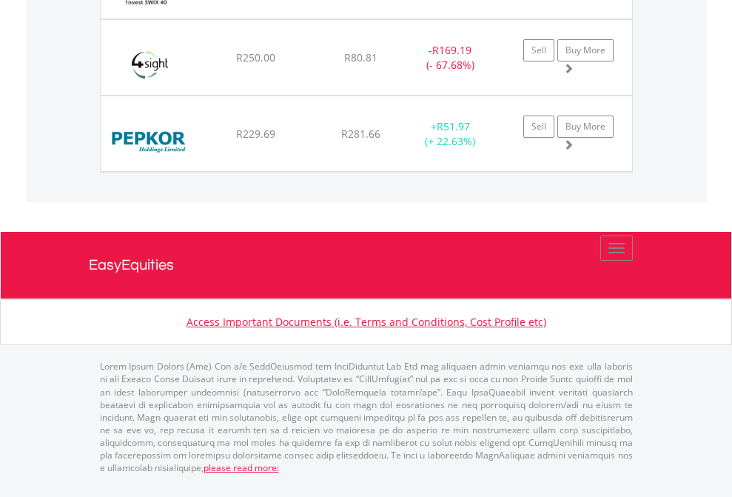 This screenshot has height=497, width=732. Describe the element at coordinates (366, 417) in the screenshot. I see `p: Lorem Ipsum Dolors (Ame) Con a/e SeddOeiusmod tem InciDiduntut Lab Etd mag aliquaen admin veniamq...` at that location.